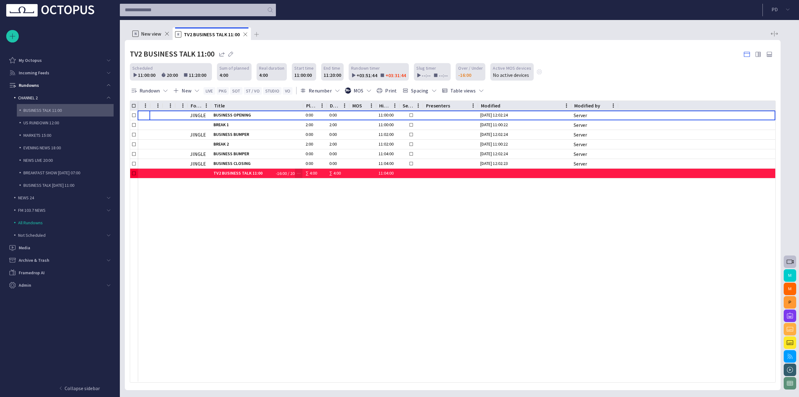 This screenshot has width=799, height=397. Describe the element at coordinates (438, 106) in the screenshot. I see `div: Presenters` at that location.